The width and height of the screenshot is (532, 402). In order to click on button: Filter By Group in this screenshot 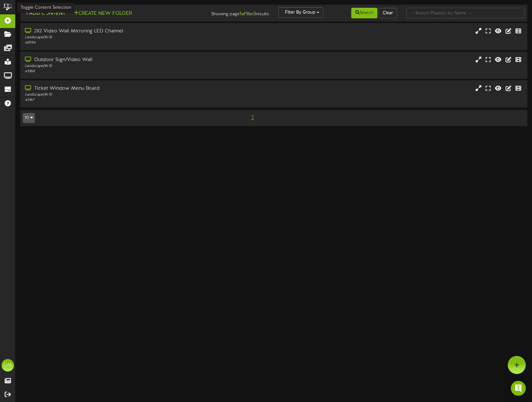, I will do `click(301, 12)`.